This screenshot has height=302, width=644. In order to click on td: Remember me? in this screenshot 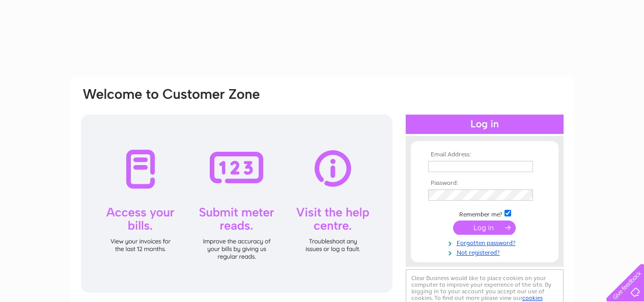, I will do `click(485, 214)`.